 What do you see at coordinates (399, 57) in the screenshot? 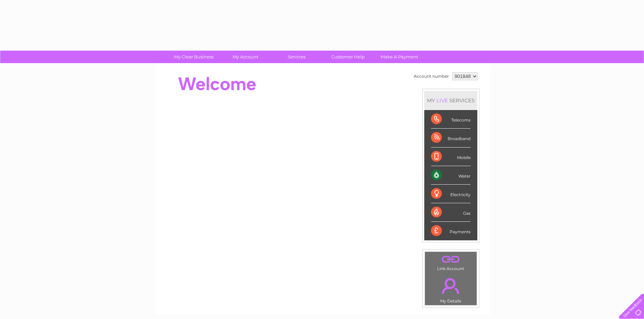
I see `a: Make A Payment` at bounding box center [399, 57].